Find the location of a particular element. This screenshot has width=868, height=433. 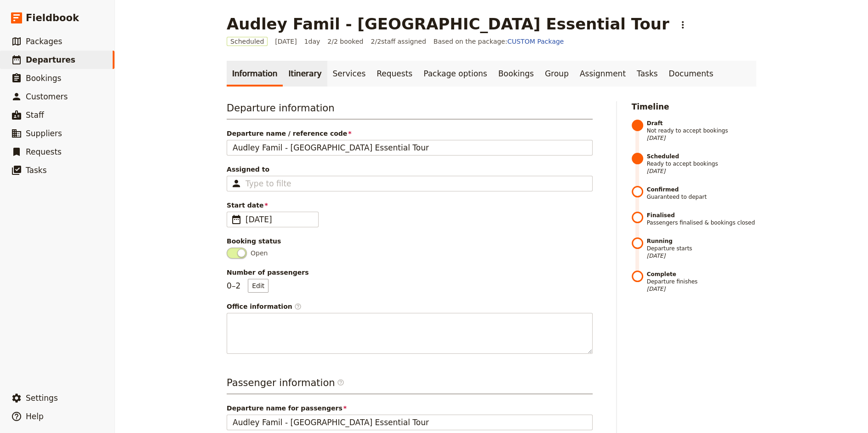

strong: Running is located at coordinates (702, 241).